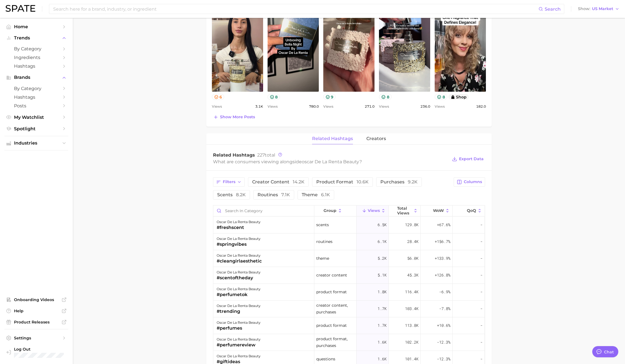  Describe the element at coordinates (442, 242) in the screenshot. I see `span: +156.7%` at that location.